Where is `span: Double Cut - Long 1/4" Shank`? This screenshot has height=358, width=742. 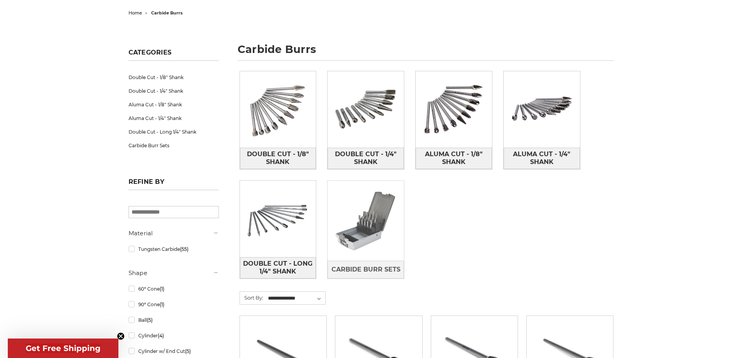 span: Double Cut - Long 1/4" Shank is located at coordinates (278, 268).